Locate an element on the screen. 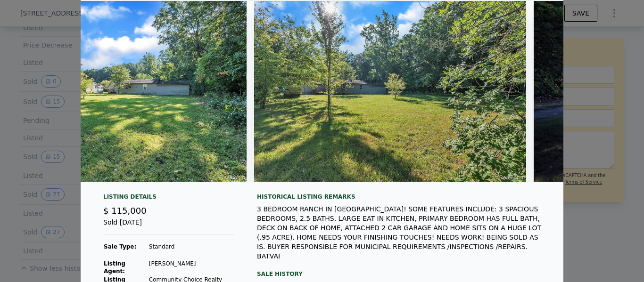  img: Property Img is located at coordinates (390, 91).